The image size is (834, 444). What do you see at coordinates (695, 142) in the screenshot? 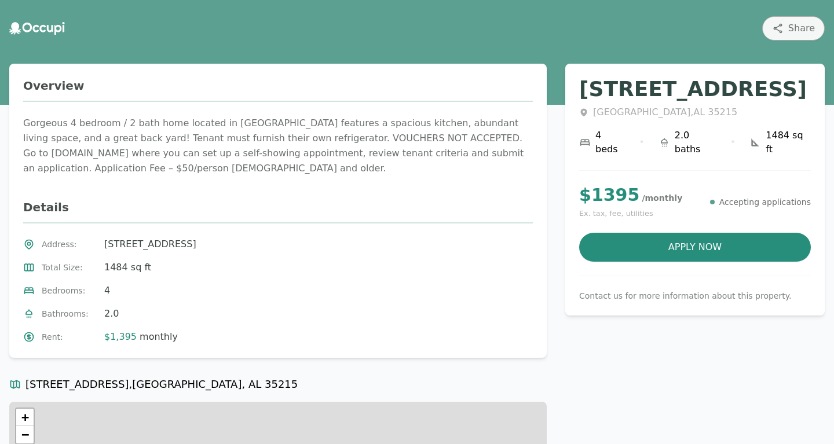
I see `span: 2.0 baths` at bounding box center [695, 142].